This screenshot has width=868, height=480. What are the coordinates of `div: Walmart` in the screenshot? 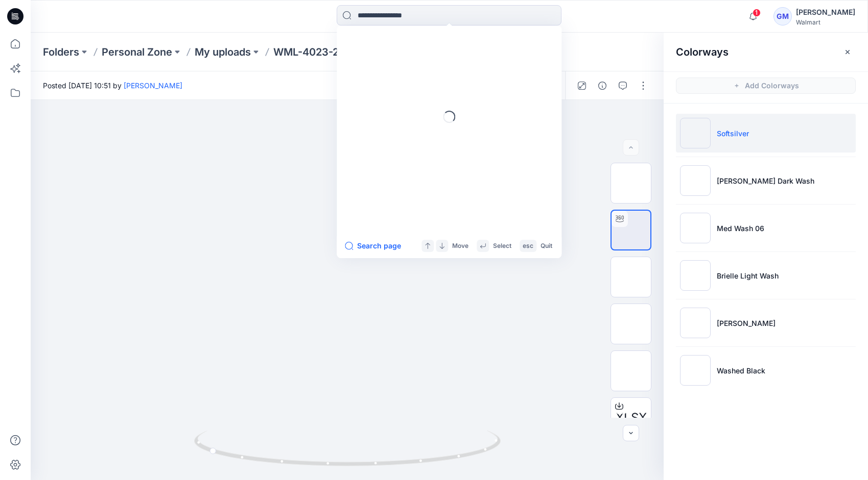 It's located at (826, 22).